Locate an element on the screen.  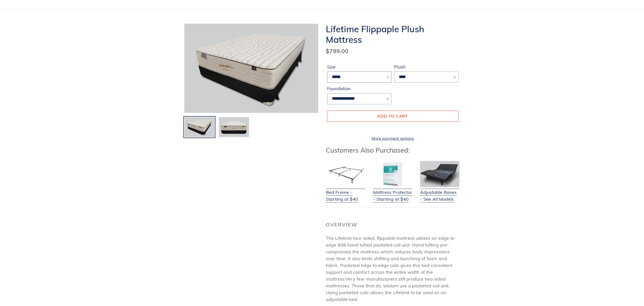
a: More payment options is located at coordinates (393, 139).